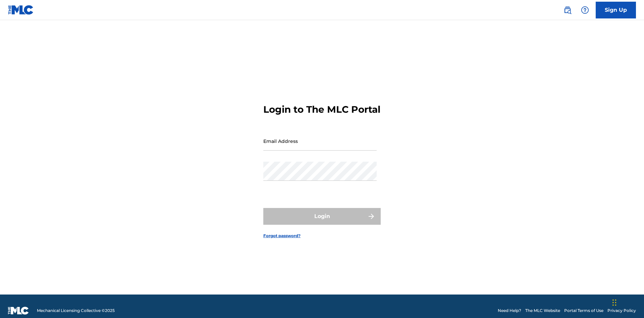 The height and width of the screenshot is (318, 644). Describe the element at coordinates (76, 311) in the screenshot. I see `span: Mechanical Licensing Collective © 2025` at that location.